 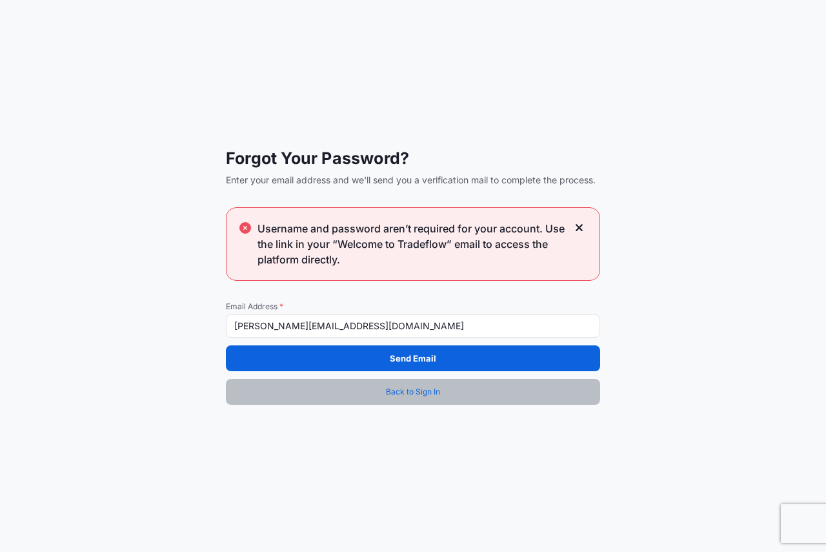 What do you see at coordinates (413, 158) in the screenshot?
I see `span: Forgot Your Password?` at bounding box center [413, 158].